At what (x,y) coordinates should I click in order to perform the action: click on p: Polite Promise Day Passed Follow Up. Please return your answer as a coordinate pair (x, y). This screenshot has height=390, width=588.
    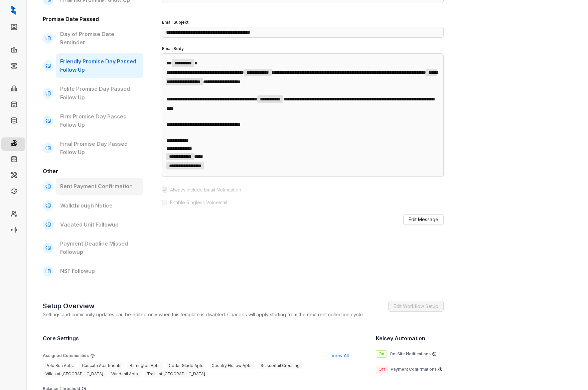
    Looking at the image, I should click on (100, 93).